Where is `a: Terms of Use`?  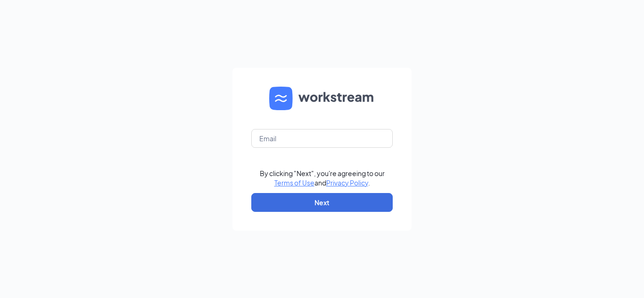
a: Terms of Use is located at coordinates (294, 182).